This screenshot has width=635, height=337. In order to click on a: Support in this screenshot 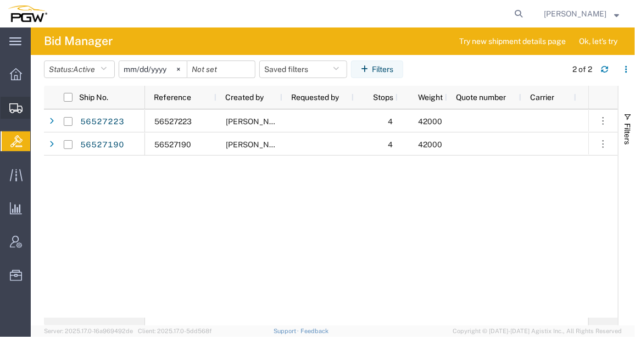, I will do `click(287, 330)`.